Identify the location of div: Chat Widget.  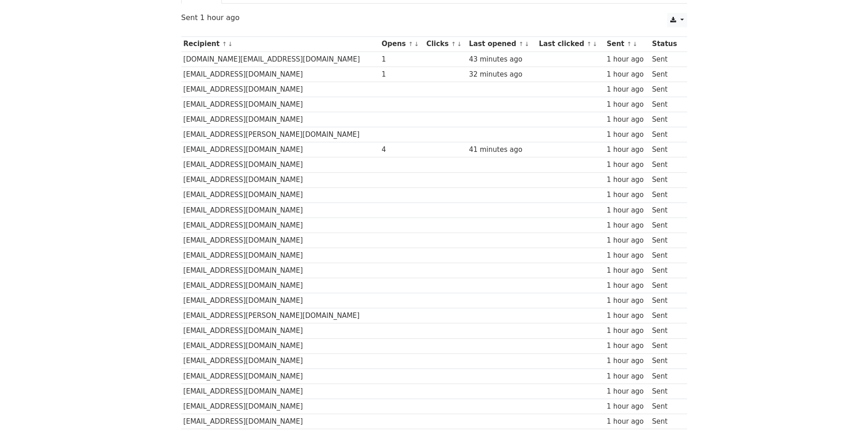
(845, 409).